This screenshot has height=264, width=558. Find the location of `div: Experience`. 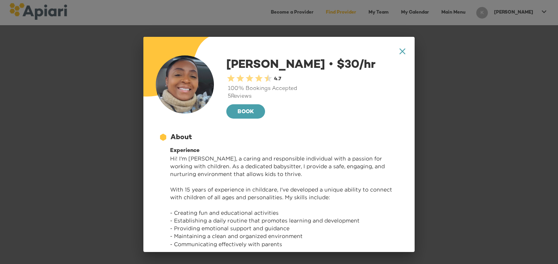

div: Experience is located at coordinates (285, 151).